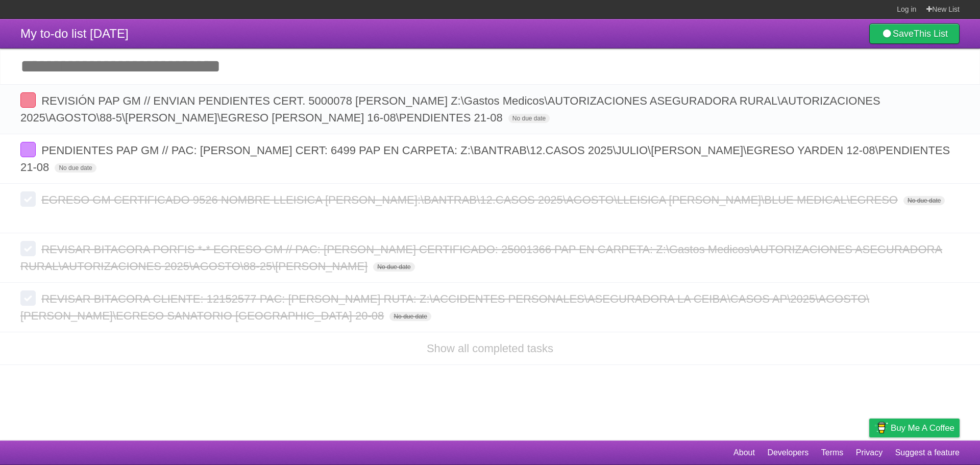 Image resolution: width=980 pixels, height=465 pixels. What do you see at coordinates (930, 33) in the screenshot?
I see `b: This List` at bounding box center [930, 33].